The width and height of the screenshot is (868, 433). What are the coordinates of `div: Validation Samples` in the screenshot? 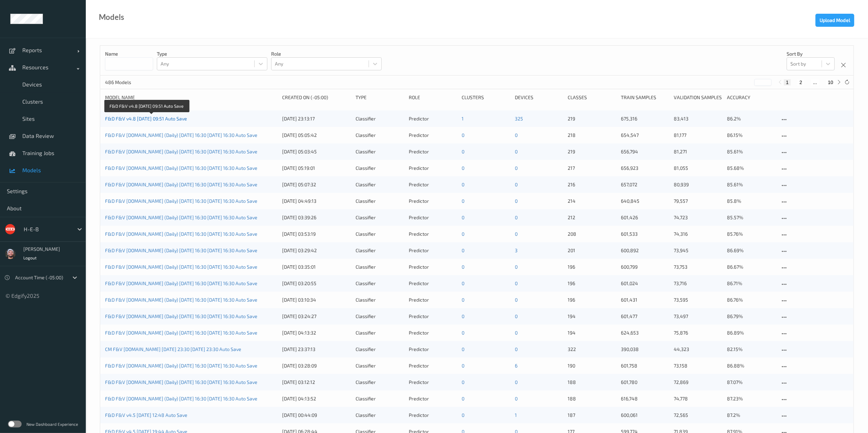 It's located at (698, 97).